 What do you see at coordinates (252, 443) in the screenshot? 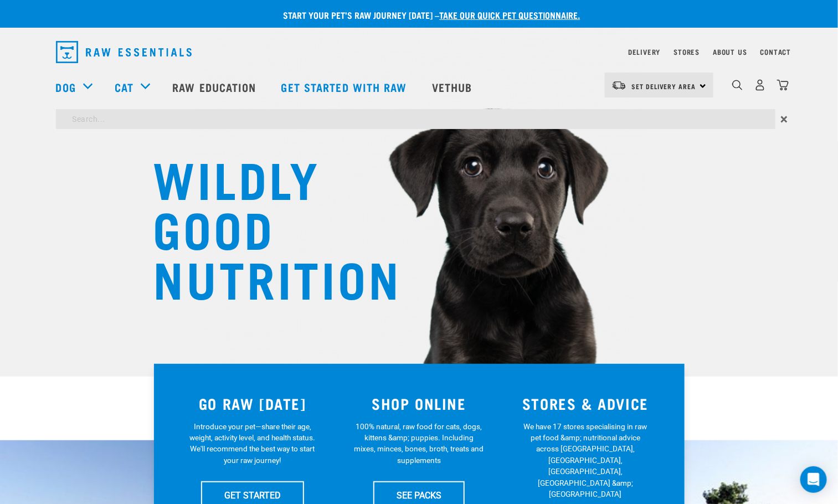
I see `p: Introduce your pet—share their age, weight, activity level, and health status. We'll recommend th...` at bounding box center [252, 443].